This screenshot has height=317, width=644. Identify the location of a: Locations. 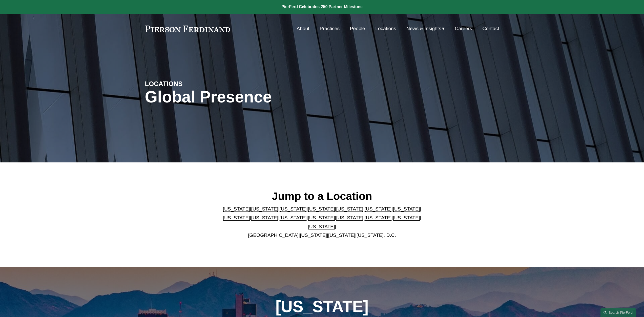
(386, 28).